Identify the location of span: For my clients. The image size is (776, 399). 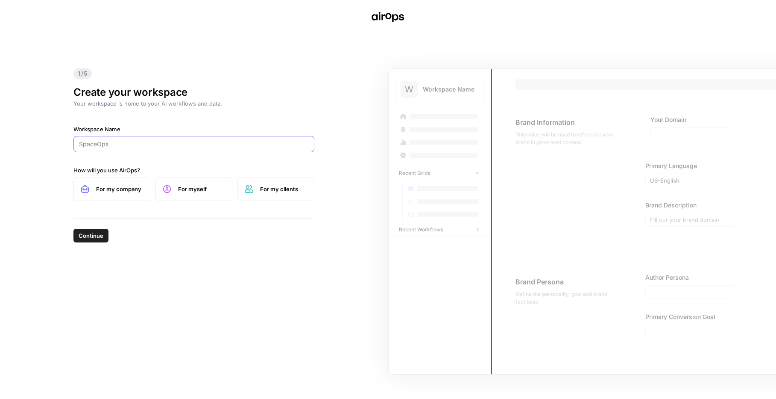
(284, 189).